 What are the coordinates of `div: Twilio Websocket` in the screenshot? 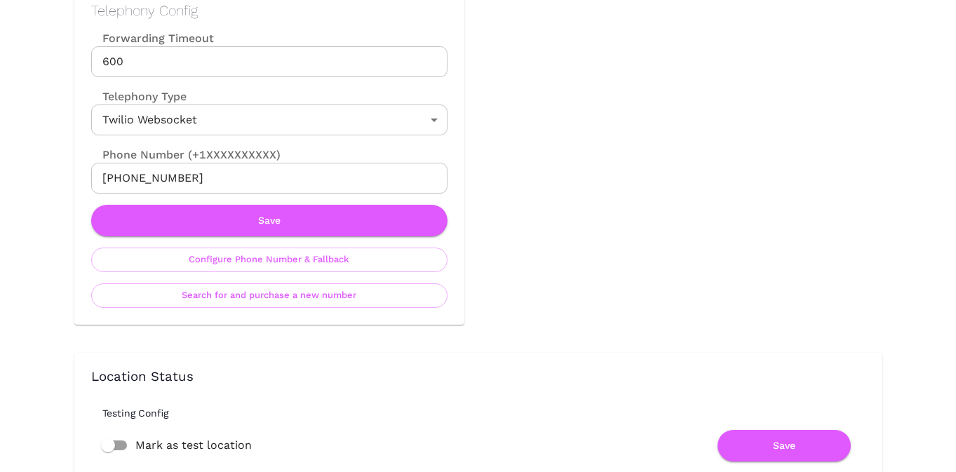 It's located at (269, 120).